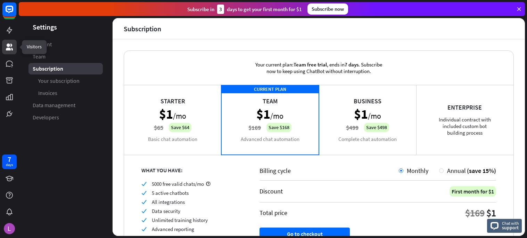 Image resolution: width=527 pixels, height=238 pixels. What do you see at coordinates (352, 64) in the screenshot?
I see `span: 7 days` at bounding box center [352, 64].